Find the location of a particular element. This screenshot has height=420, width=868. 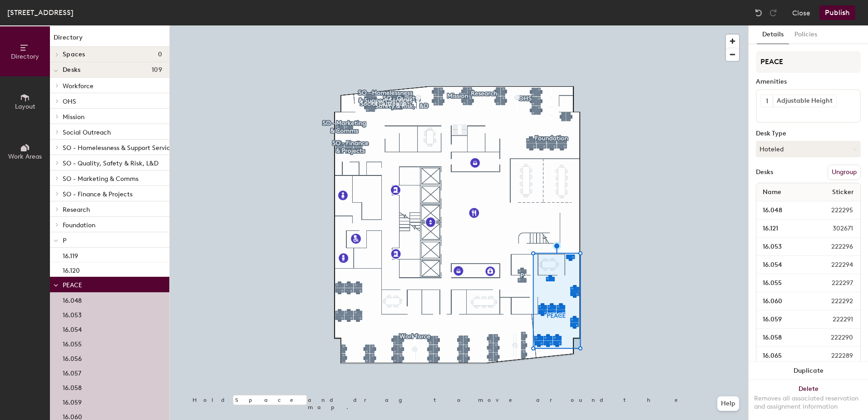

p: 16.054 is located at coordinates (72, 328).